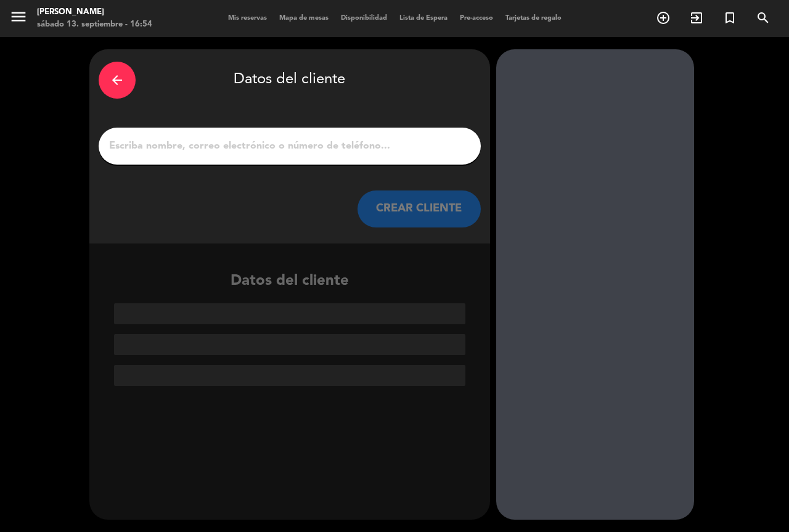 The width and height of the screenshot is (789, 532). What do you see at coordinates (424, 18) in the screenshot?
I see `span: Lista de Espera` at bounding box center [424, 18].